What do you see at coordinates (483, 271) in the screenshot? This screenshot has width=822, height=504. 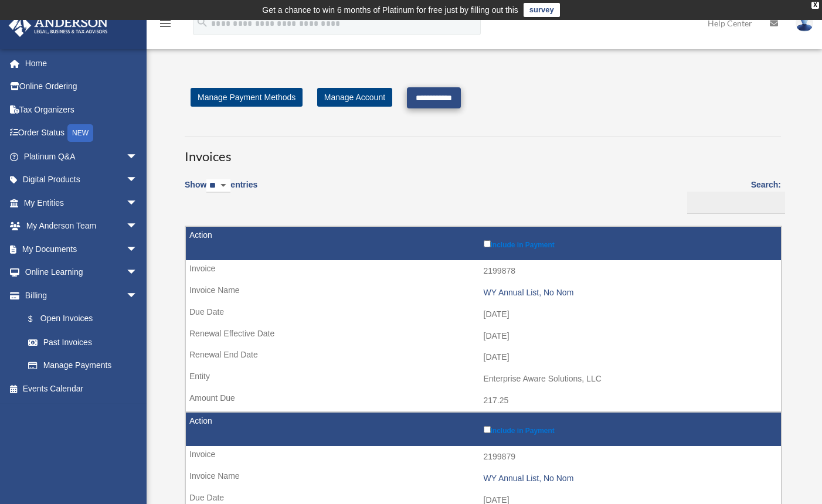 I see `td: 2199878` at bounding box center [483, 271].